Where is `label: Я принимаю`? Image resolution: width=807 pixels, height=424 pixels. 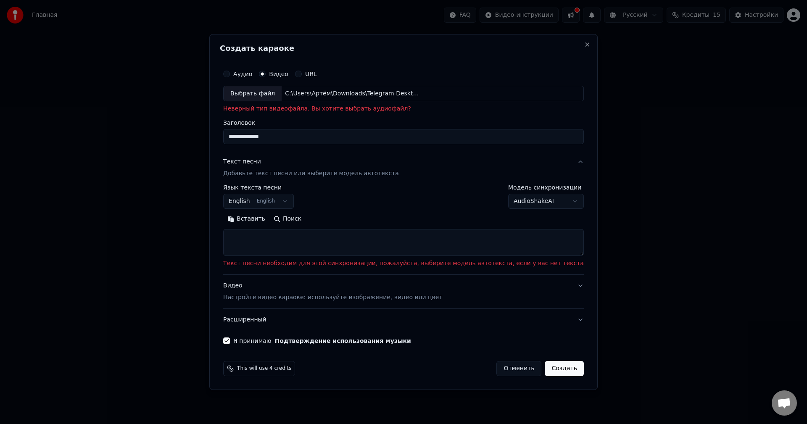 label: Я принимаю is located at coordinates (322, 341).